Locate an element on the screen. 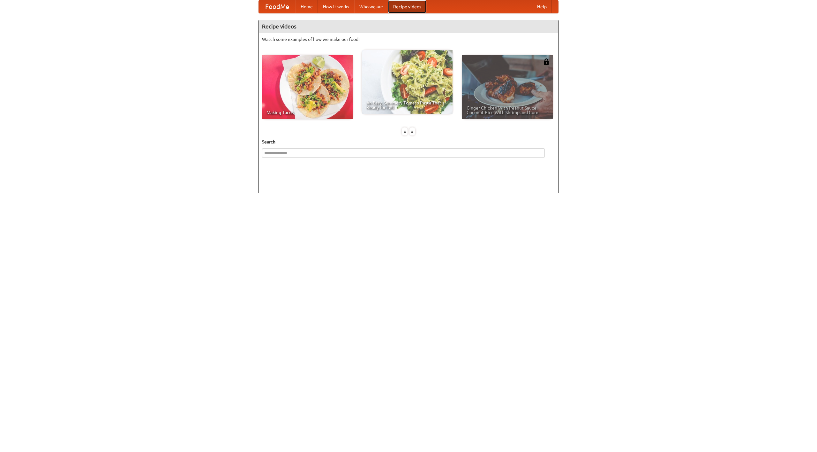  a: Recipe videos is located at coordinates (407, 7).